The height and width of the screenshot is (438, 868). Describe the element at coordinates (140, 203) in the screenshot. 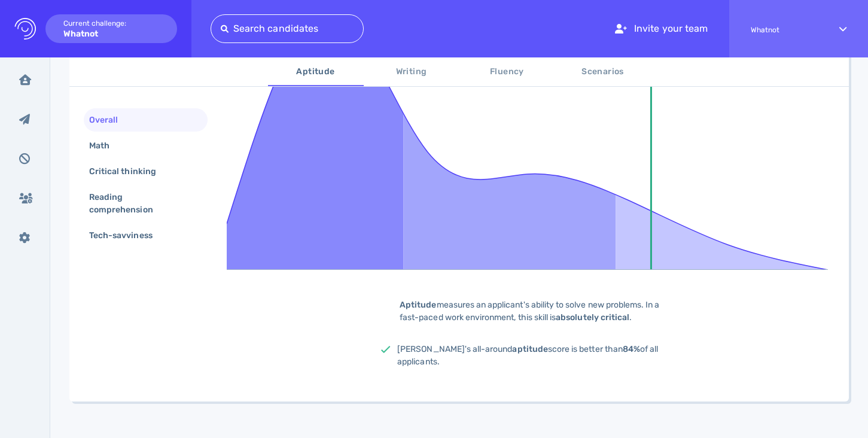

I see `div: Reading comprehension` at that location.